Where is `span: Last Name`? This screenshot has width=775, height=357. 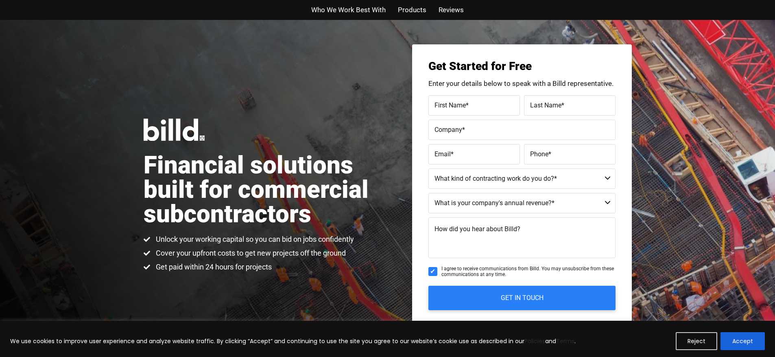 span: Last Name is located at coordinates (545, 104).